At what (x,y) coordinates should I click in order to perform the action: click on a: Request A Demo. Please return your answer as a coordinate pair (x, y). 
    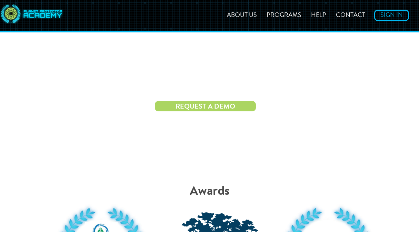
    Looking at the image, I should click on (205, 106).